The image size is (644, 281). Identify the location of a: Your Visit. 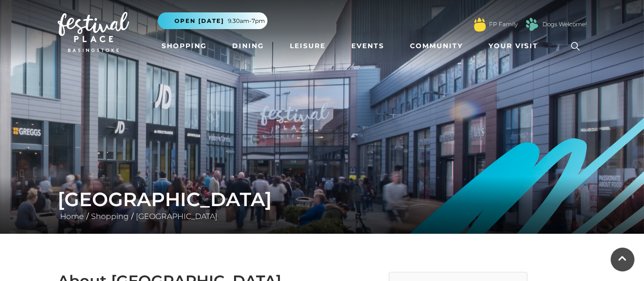
(516, 46).